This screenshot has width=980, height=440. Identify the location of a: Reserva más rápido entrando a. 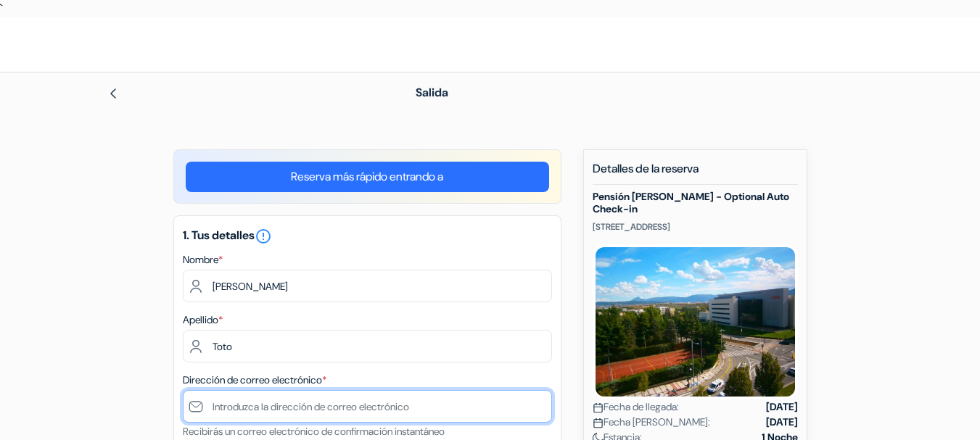
(367, 177).